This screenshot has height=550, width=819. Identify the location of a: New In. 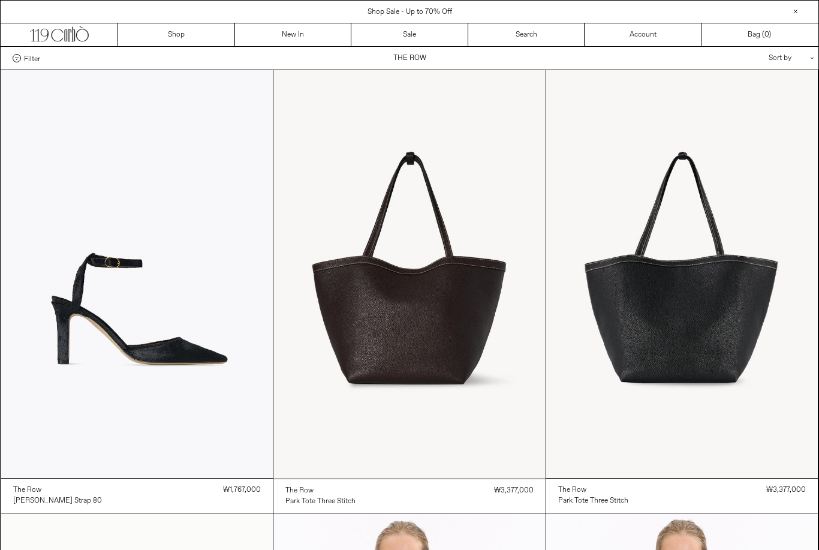
(293, 35).